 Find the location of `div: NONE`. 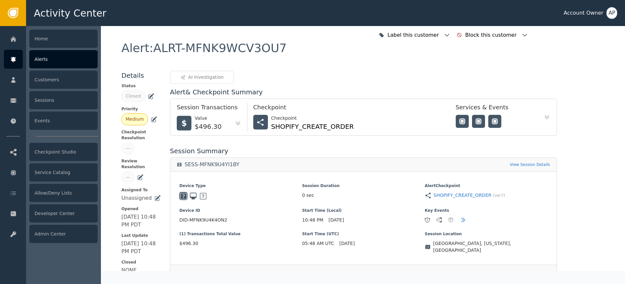

div: NONE is located at coordinates (129, 271).